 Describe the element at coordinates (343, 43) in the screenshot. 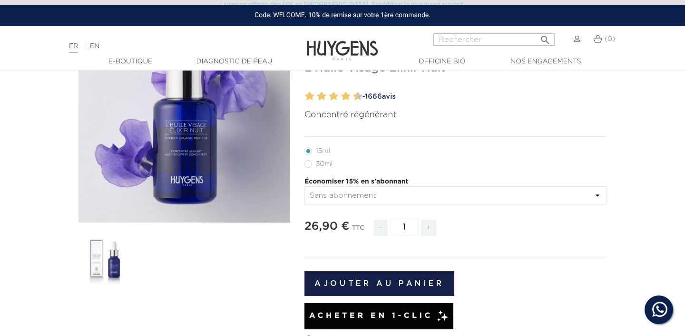

I see `img: Huygens` at that location.